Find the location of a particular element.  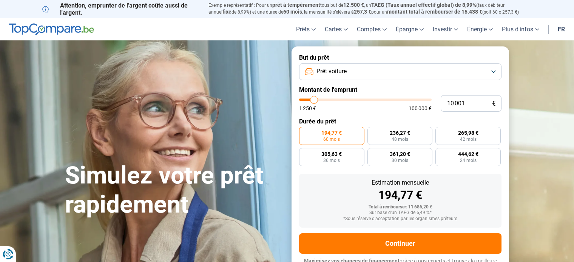

p: Attention, emprunter de l'argent coûte aussi de l'argent. is located at coordinates (121, 9).